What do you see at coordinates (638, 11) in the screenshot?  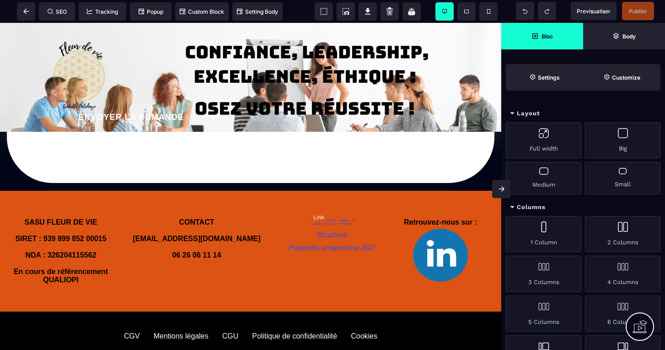 I see `span: Publier` at bounding box center [638, 11].